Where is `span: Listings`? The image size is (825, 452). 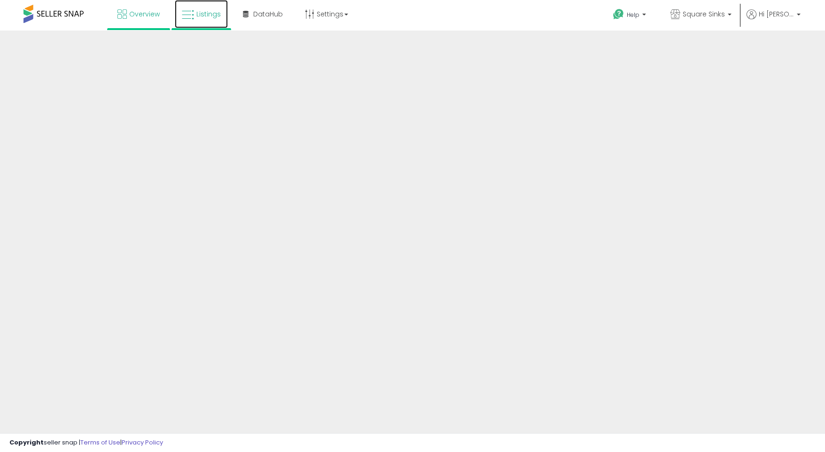 span: Listings is located at coordinates (209, 14).